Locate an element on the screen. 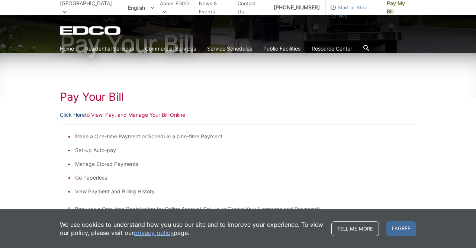 This screenshot has height=248, width=476. li: Set-up Auto-pay is located at coordinates (242, 150).